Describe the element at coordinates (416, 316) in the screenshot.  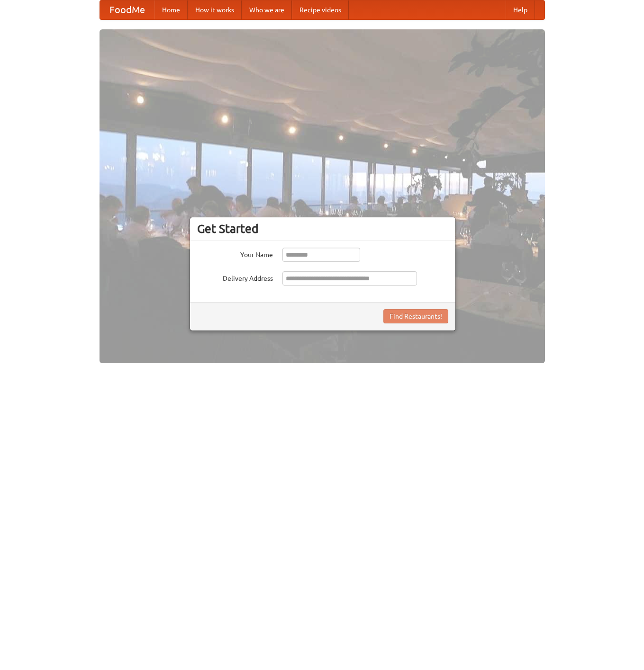
I see `button: Find Restaurants!` at that location.